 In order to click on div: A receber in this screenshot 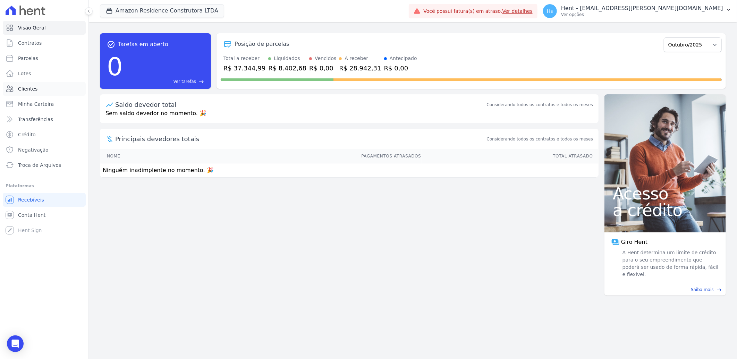, I will do `click(356, 58)`.